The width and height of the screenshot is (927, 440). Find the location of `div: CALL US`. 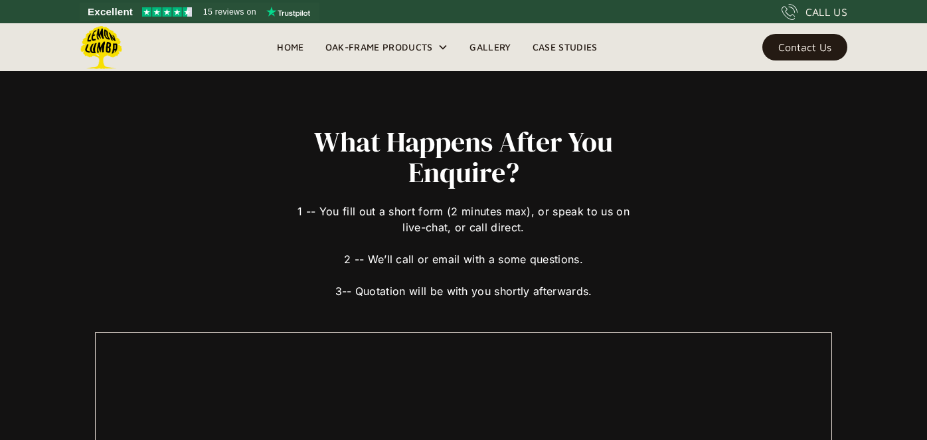

div: CALL US is located at coordinates (826, 12).